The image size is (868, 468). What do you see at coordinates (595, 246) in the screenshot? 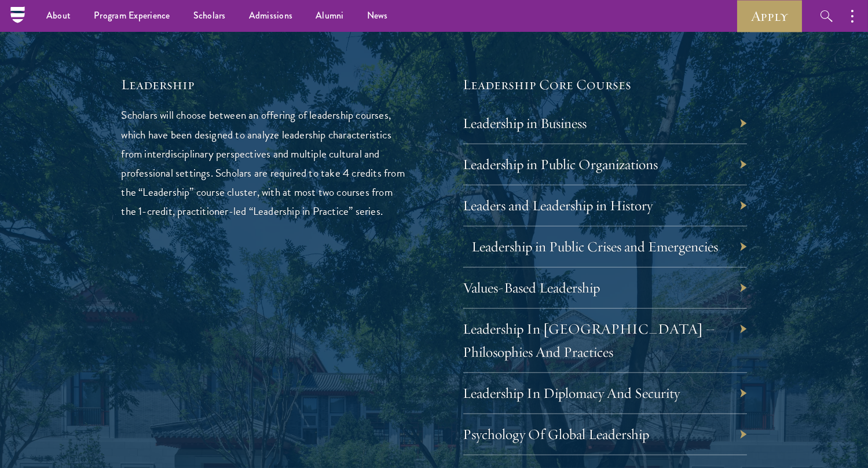
I see `a: Leadership in Public Crises and Emergencies` at bounding box center [595, 246].